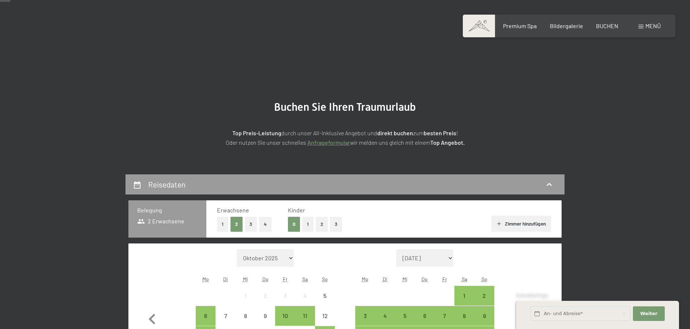 The width and height of the screenshot is (690, 329). What do you see at coordinates (297, 210) in the screenshot?
I see `span: Kinder` at bounding box center [297, 210].